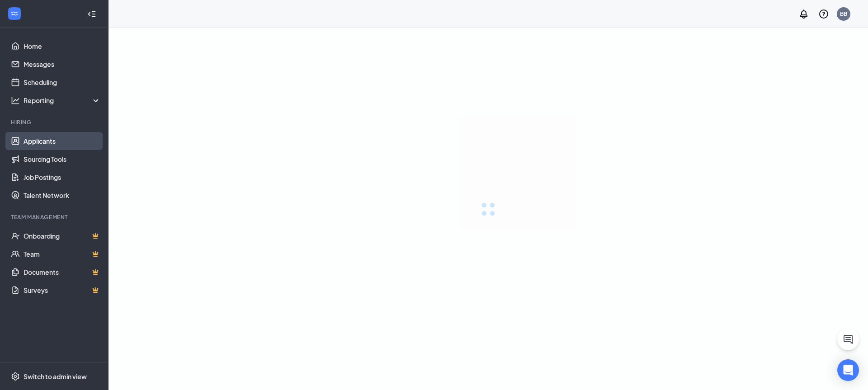 This screenshot has height=390, width=868. I want to click on a: Home, so click(62, 46).